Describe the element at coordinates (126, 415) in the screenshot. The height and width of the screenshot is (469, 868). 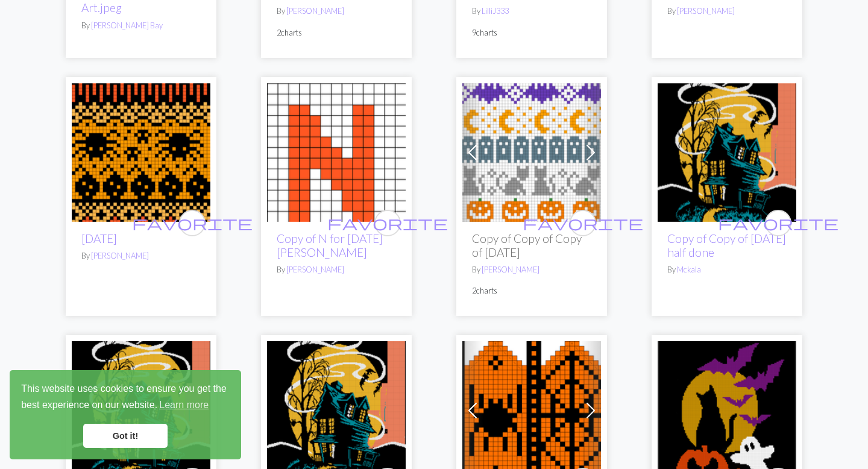
I see `div: cookieconsent` at that location.